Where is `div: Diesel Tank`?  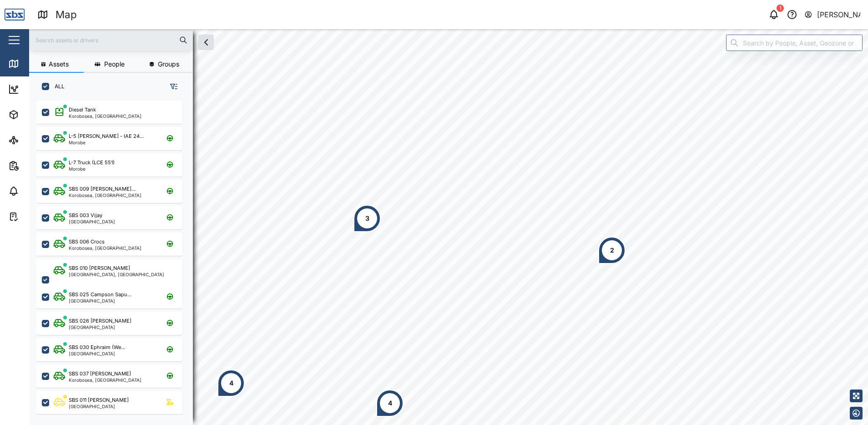 div: Diesel Tank is located at coordinates (82, 110).